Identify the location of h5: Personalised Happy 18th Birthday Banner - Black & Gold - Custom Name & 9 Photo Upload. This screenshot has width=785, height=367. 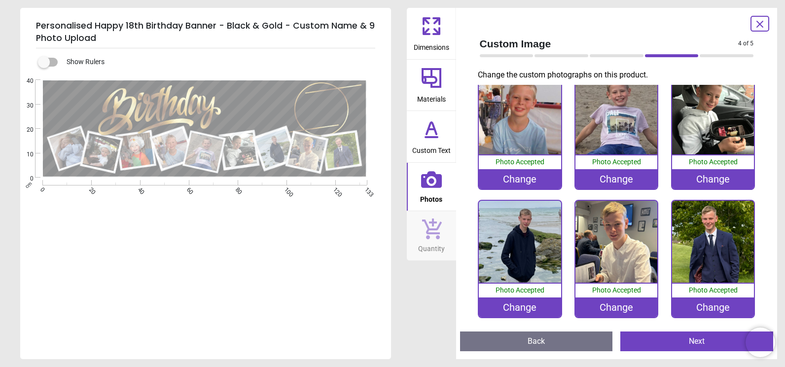
(206, 32).